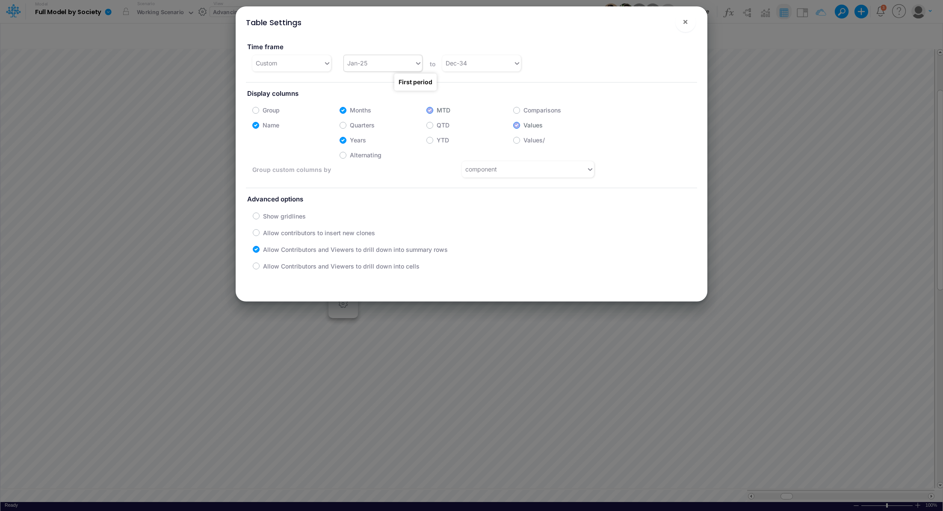 This screenshot has height=511, width=943. I want to click on label: YTD, so click(443, 140).